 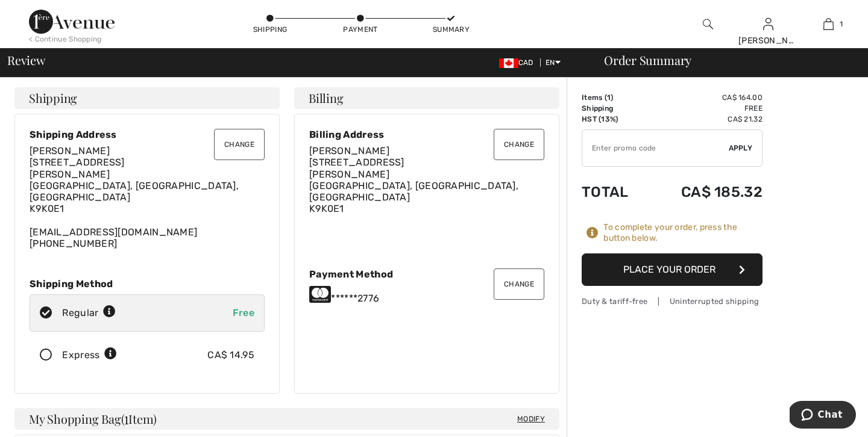 I want to click on div: To complete your order, press the button below., so click(x=683, y=233).